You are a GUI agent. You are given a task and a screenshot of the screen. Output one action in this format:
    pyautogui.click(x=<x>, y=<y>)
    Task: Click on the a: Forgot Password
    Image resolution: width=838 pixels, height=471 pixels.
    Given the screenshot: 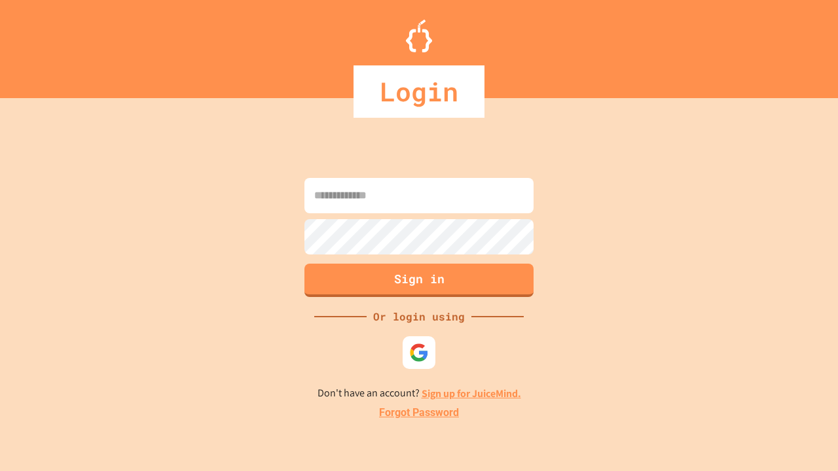 What is the action you would take?
    pyautogui.click(x=419, y=413)
    